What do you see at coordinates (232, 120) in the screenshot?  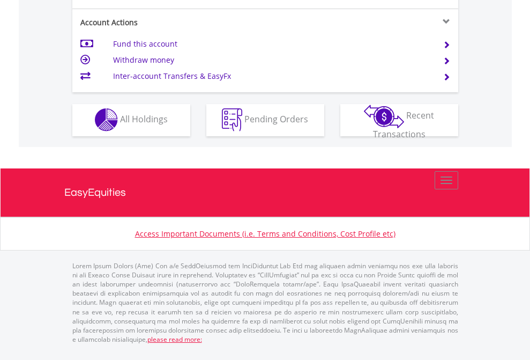 I see `img: pending_instructions-wht.png` at bounding box center [232, 120].